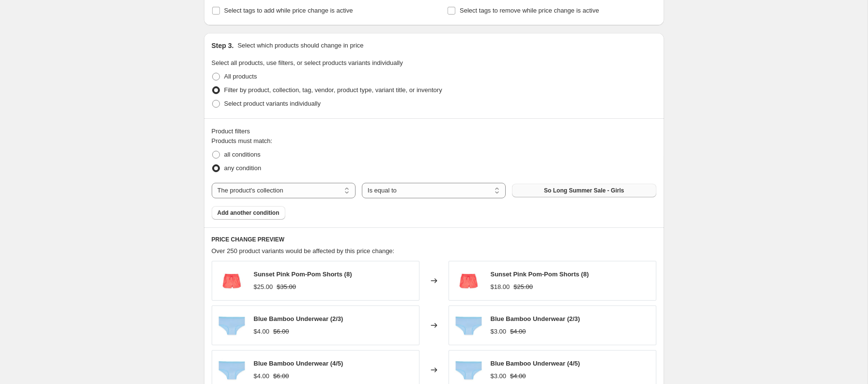 The height and width of the screenshot is (384, 868). What do you see at coordinates (529, 10) in the screenshot?
I see `span: Select tags to remove while price change is active` at bounding box center [529, 10].